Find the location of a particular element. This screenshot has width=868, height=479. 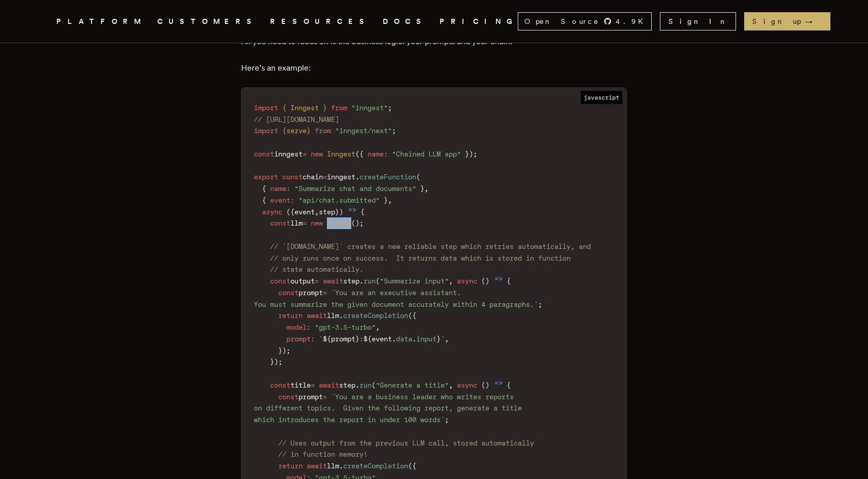

span: Open Source is located at coordinates (562, 21).